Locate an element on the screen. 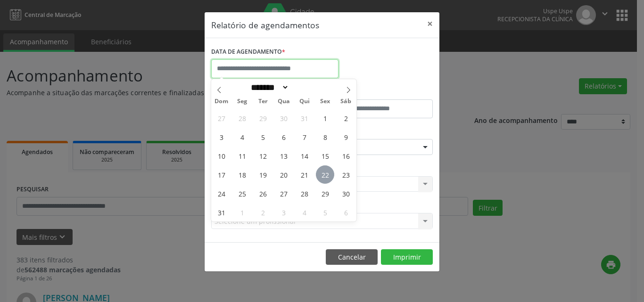 The width and height of the screenshot is (644, 302). span: Agosto 22, 2025 is located at coordinates (325, 174).